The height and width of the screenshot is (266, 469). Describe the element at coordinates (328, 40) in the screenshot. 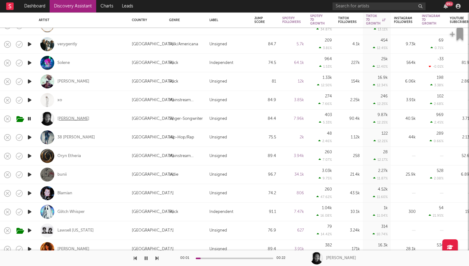

I see `div: 209` at that location.